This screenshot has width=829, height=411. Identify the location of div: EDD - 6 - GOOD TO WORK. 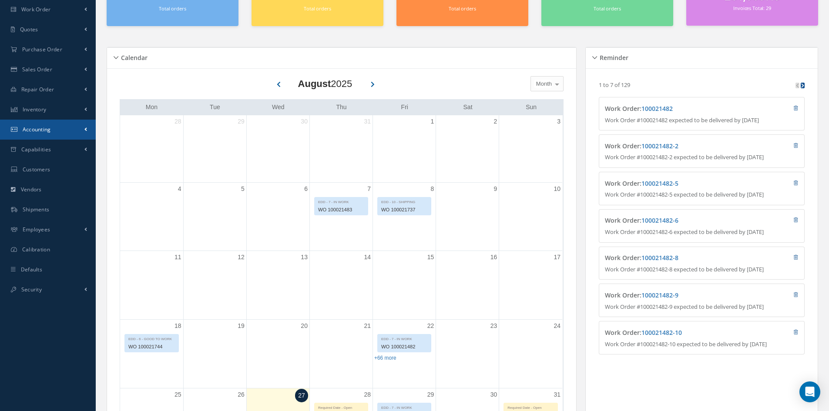
(151, 338).